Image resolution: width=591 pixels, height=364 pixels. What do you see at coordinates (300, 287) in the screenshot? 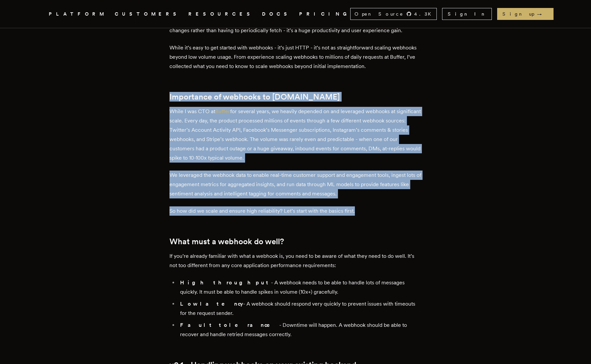
I see `li: - A webhook needs to be able to handle lots of messages quickly. It must be able to handle spikes...` at bounding box center [300, 287].